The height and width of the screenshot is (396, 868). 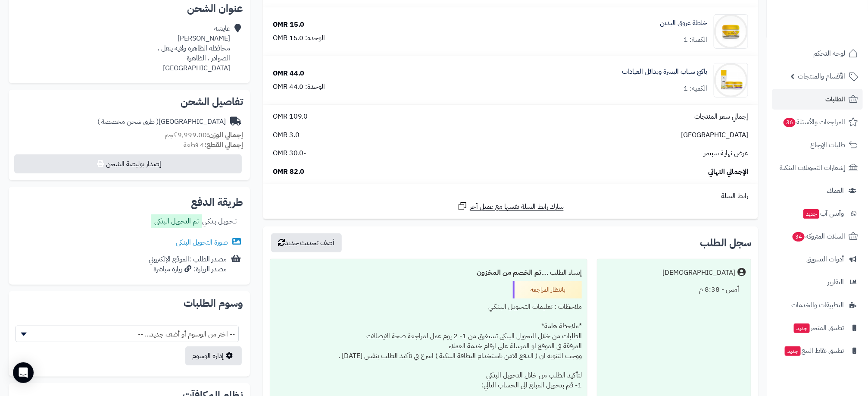 I want to click on span: 3.0 OMR, so click(x=286, y=135).